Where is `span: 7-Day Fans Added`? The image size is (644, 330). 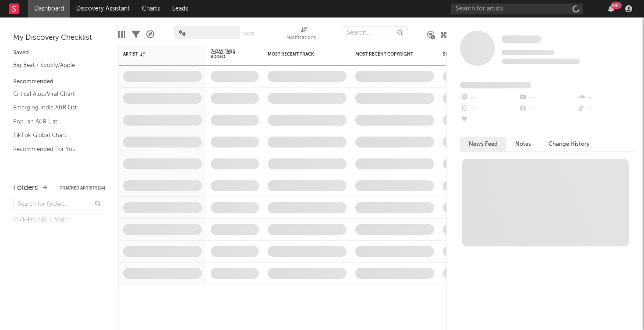
span: 7-Day Fans Added is located at coordinates (228, 54).